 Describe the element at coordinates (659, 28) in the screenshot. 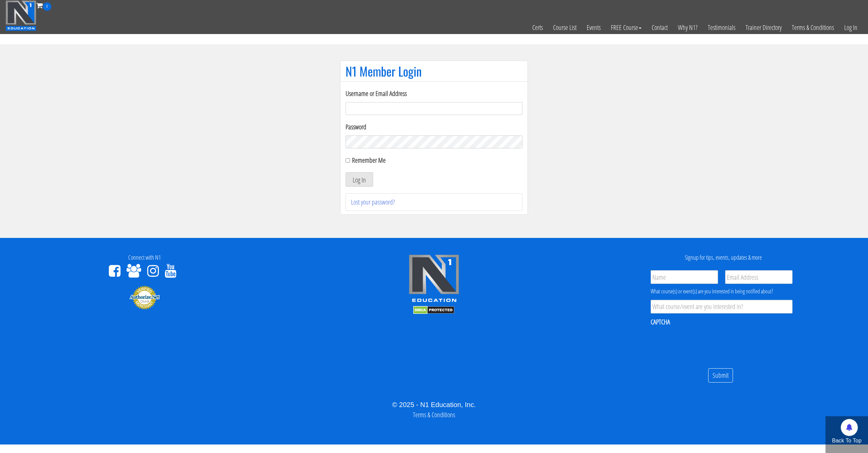

I see `a: Contact` at that location.